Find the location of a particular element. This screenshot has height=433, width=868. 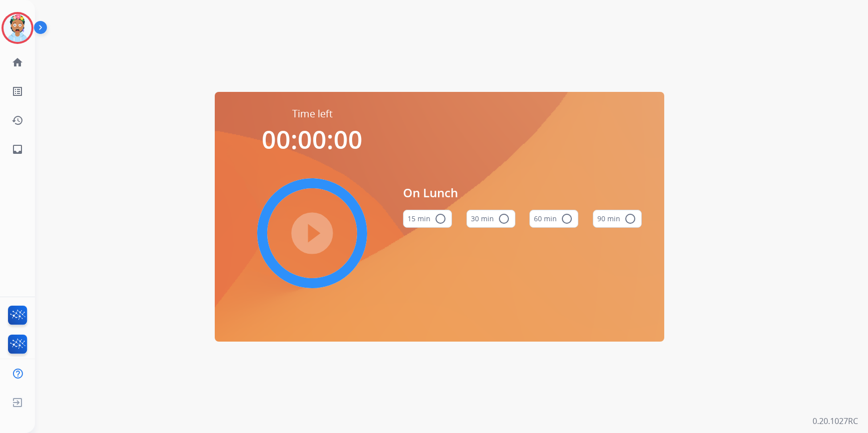

span: On Lunch is located at coordinates (522, 193).